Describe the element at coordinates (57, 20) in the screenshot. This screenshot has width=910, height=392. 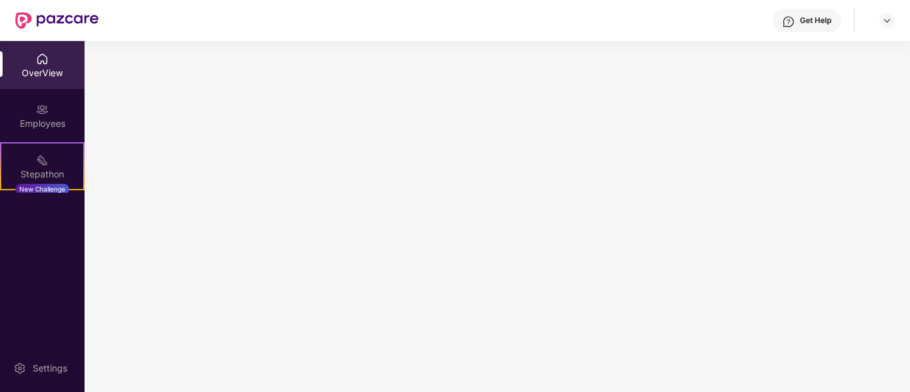
I see `img: New Pazcare Logo` at that location.